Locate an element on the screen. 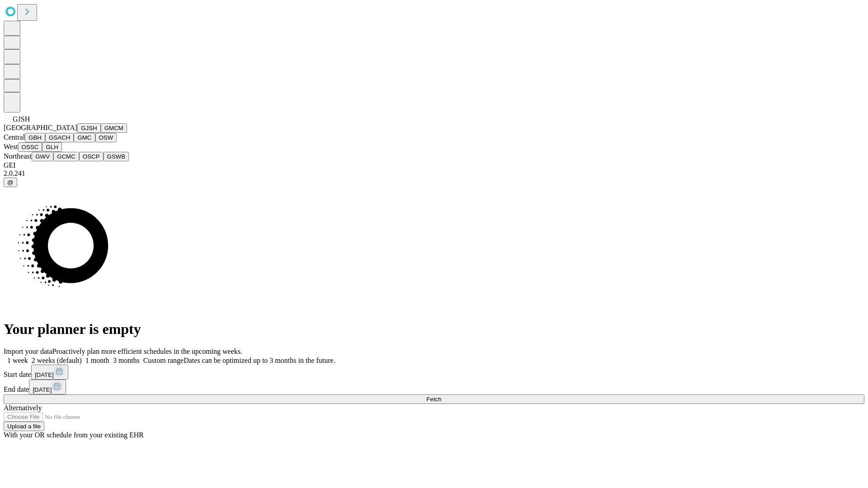 The height and width of the screenshot is (488, 868). span: Northeast is located at coordinates (17, 156).